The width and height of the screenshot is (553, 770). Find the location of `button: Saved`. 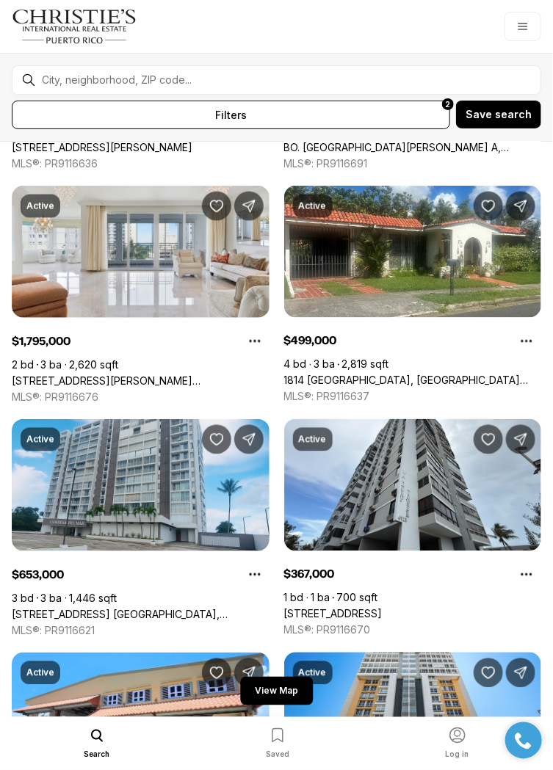

button: Saved is located at coordinates (277, 744).